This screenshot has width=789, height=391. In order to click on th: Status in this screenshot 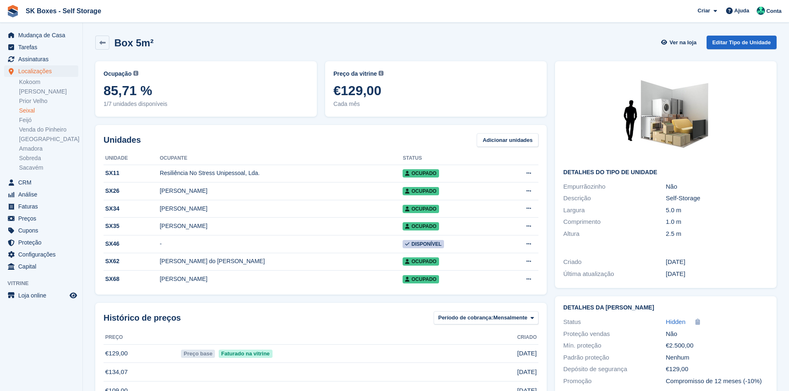, I will do `click(450, 159)`.